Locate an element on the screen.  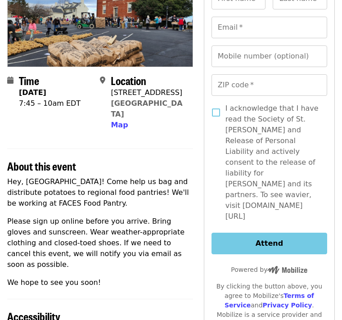
p: Please sign up online before you arrive. Bring gloves and sunscreen. Wear weather-appropriate clo... is located at coordinates (100, 243).